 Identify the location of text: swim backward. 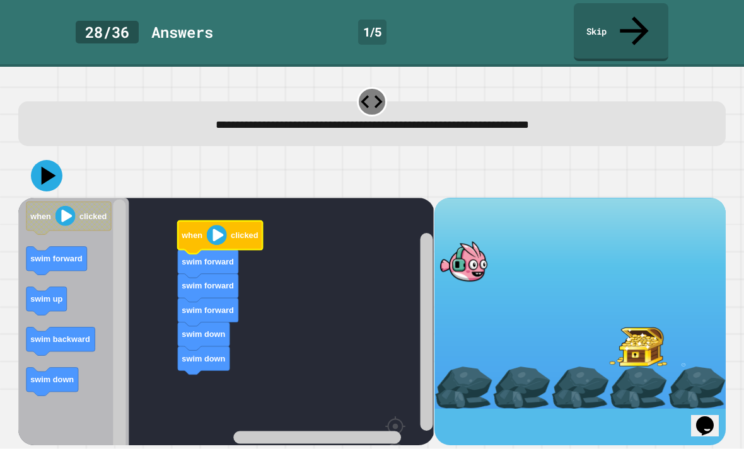
(61, 339).